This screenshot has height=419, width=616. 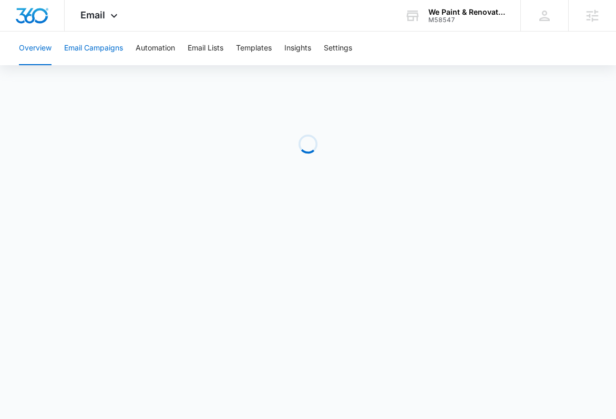 I want to click on span: Email, so click(x=92, y=15).